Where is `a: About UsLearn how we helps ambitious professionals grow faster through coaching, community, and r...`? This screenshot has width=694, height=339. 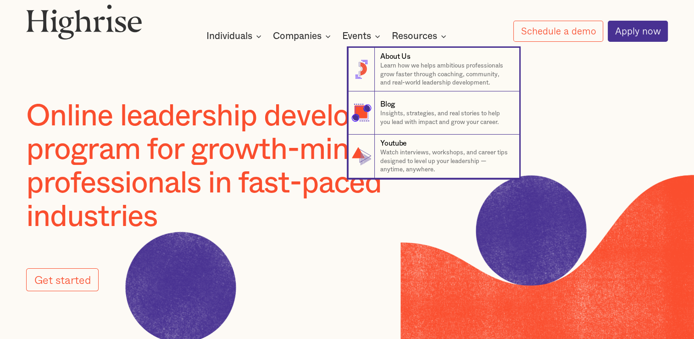
a: About UsLearn how we helps ambitious professionals grow faster through coaching, community, and r... is located at coordinates (434, 69).